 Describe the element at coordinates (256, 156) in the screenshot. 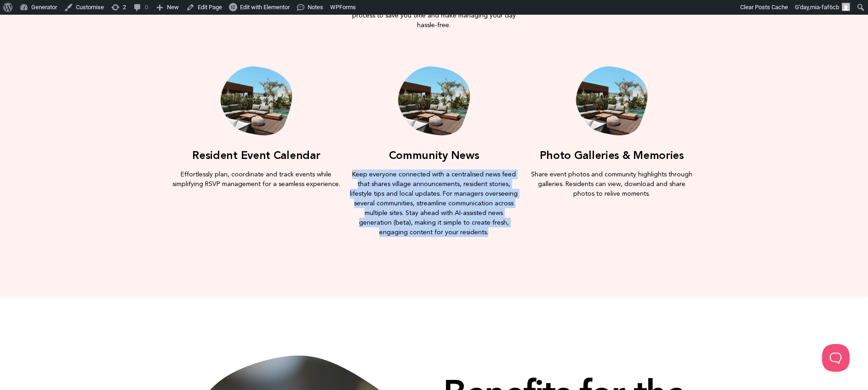

I see `h3: Resident Event Calendar` at that location.